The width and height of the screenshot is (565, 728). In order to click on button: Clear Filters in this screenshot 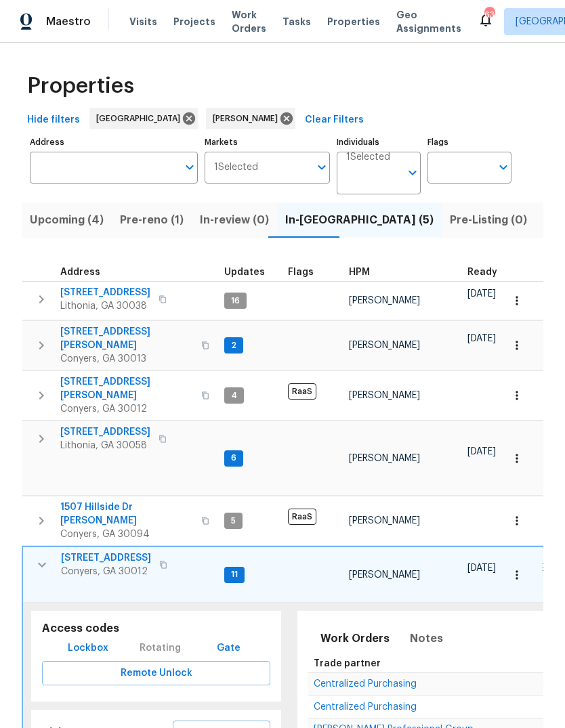, I will do `click(334, 120)`.